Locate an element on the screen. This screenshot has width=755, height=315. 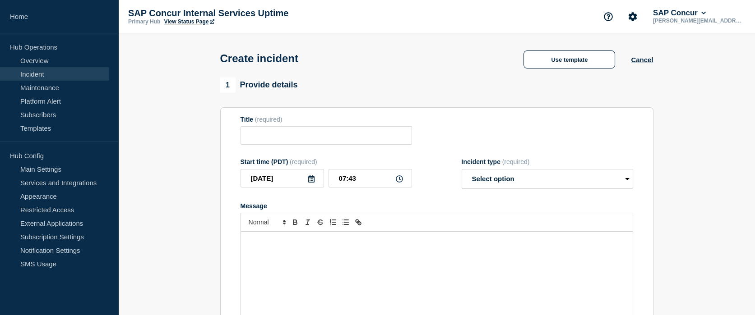
div: Title is located at coordinates (326, 120).